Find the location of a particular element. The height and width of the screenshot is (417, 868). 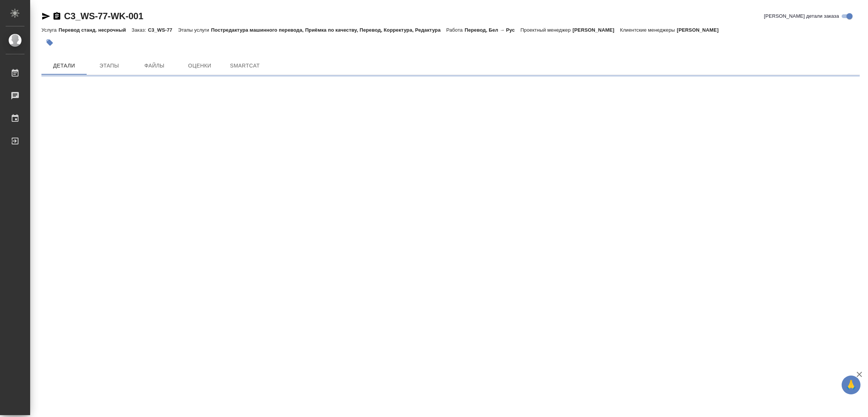

p: Этапы услуги is located at coordinates (194, 30).